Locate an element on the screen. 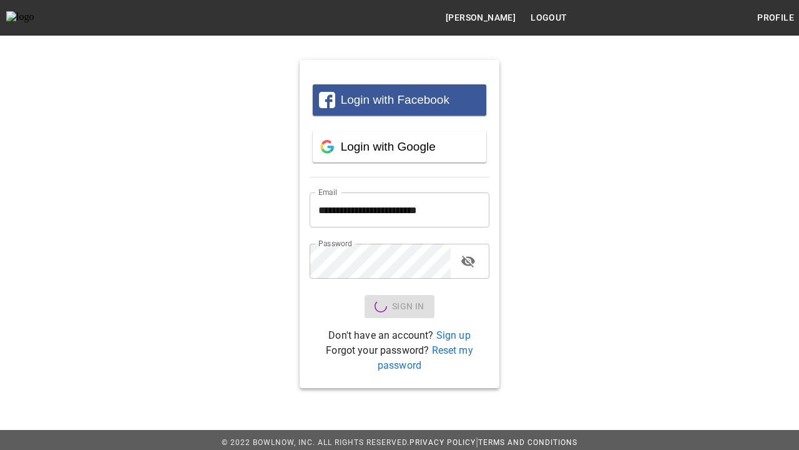  p: Don't have an account? is located at coordinates (400, 335).